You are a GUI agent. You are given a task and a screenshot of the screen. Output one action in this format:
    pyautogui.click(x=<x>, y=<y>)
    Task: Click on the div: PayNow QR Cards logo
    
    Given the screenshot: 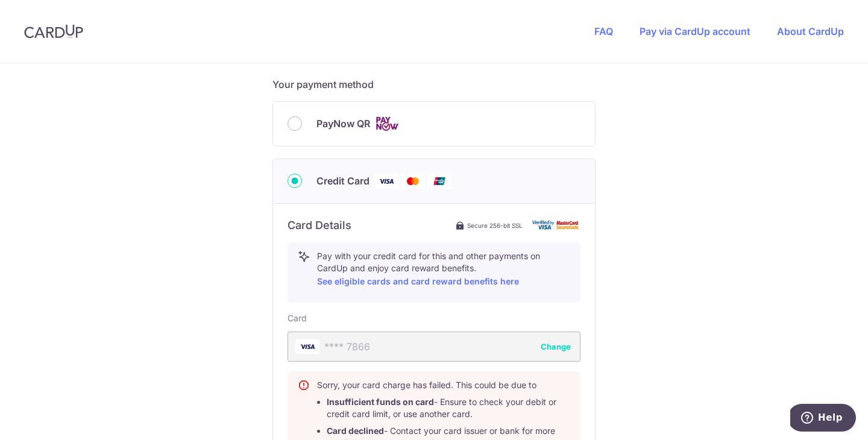 What is the action you would take?
    pyautogui.click(x=434, y=123)
    